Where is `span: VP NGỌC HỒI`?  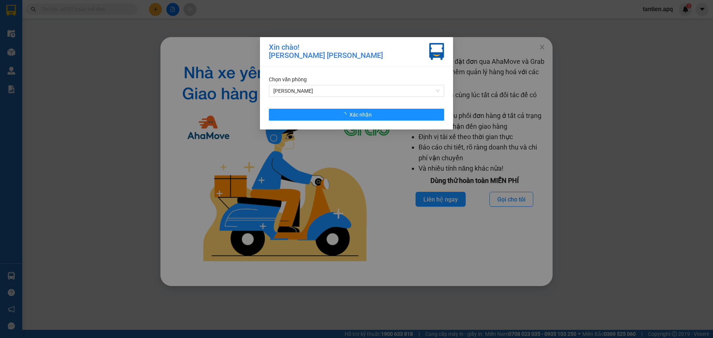
span: VP NGỌC HỒI is located at coordinates (356, 91).